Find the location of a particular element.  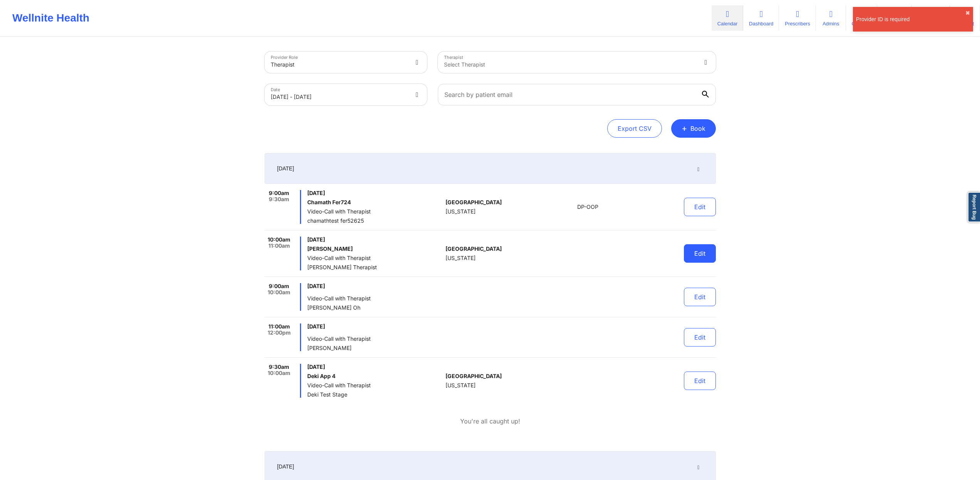

input: Search by patient email is located at coordinates (577, 94).